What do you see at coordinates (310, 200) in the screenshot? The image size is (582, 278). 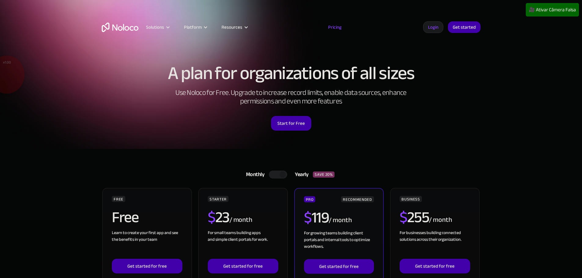 I see `div: PRO` at bounding box center [310, 200].